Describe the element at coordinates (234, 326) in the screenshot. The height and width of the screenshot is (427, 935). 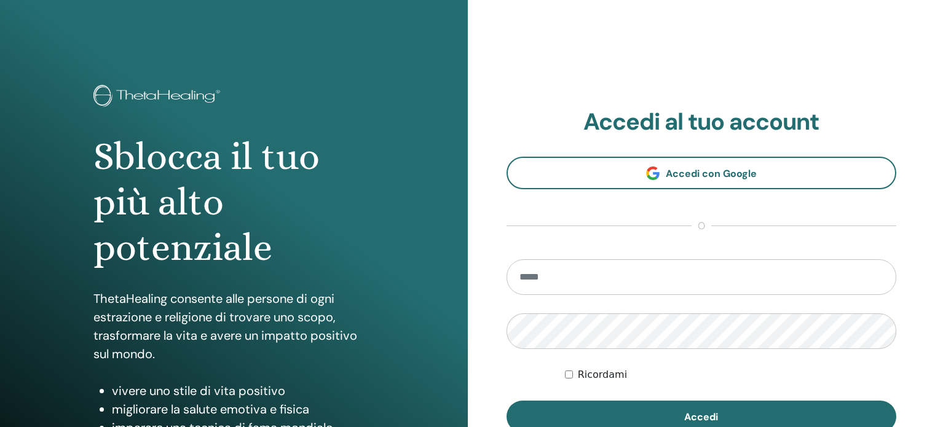
I see `p: ThetaHealing consente alle persone di ogni estrazione e religione di trovare uno scopo, trasforma...` at that location.